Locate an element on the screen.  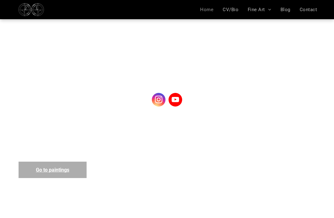
a: youtube is located at coordinates (175, 100).